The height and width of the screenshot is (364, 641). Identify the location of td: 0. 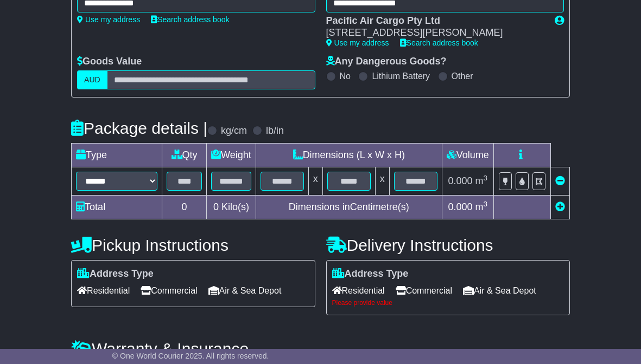
(184, 207).